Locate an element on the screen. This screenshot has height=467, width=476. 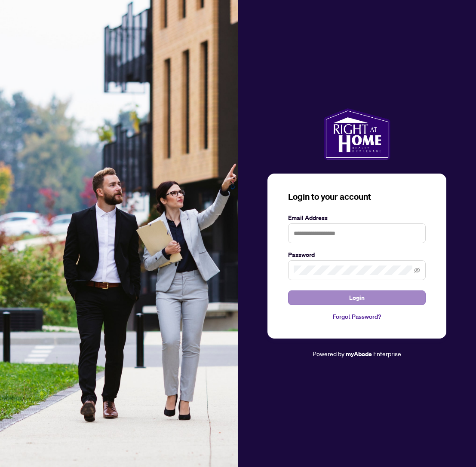
span: Powered by is located at coordinates (328, 353).